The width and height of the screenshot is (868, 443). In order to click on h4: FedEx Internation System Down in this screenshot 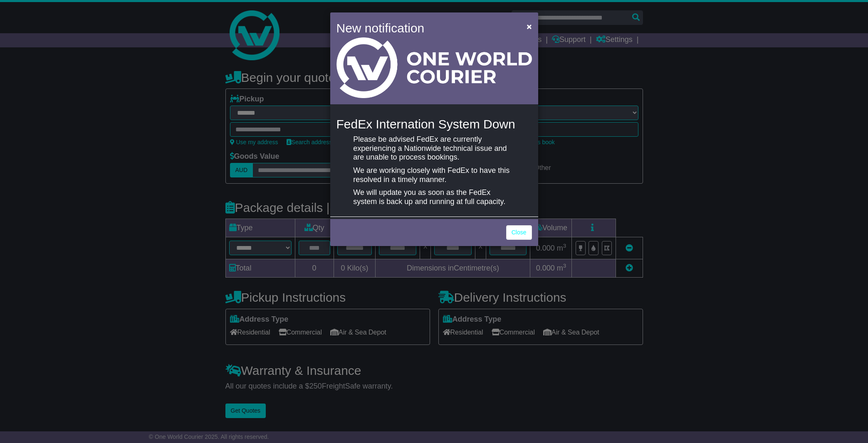, I will do `click(434, 124)`.